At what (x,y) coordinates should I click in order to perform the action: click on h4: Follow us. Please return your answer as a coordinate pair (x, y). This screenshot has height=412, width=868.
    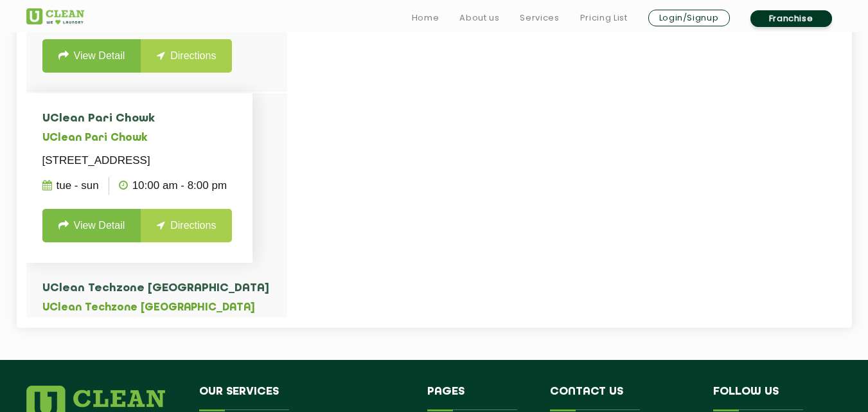
    Looking at the image, I should click on (770, 398).